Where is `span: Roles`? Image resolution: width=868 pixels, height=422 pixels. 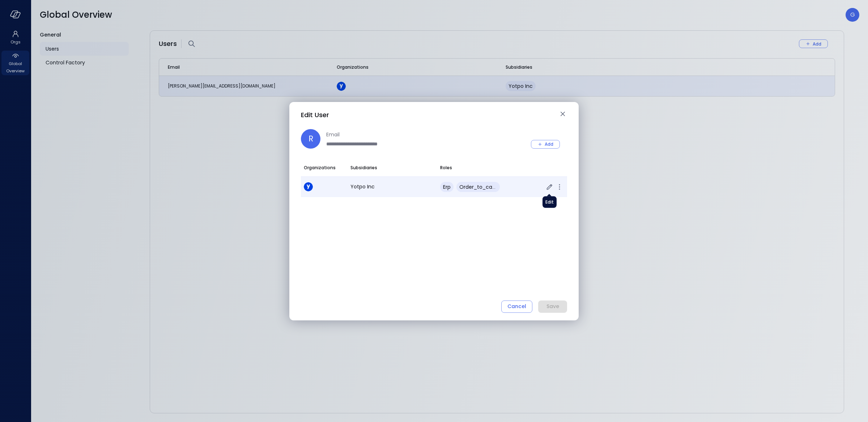
span: Roles is located at coordinates (446, 168).